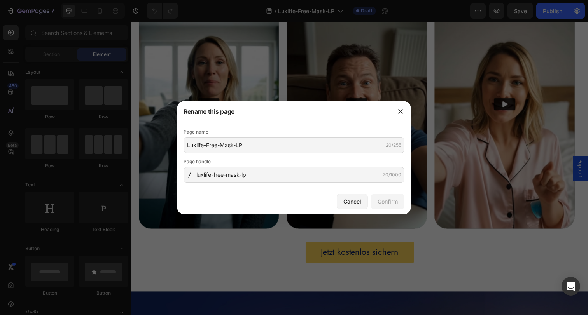  What do you see at coordinates (394, 145) in the screenshot?
I see `div: 20/255` at bounding box center [394, 145].